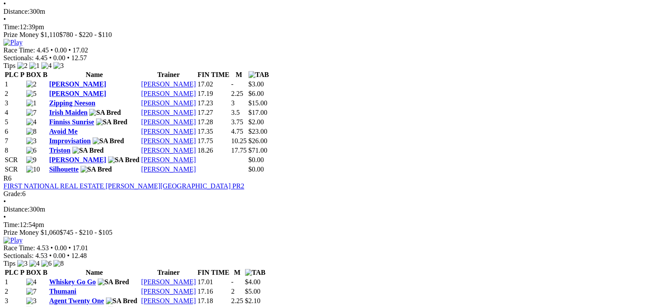  Describe the element at coordinates (214, 151) in the screenshot. I see `td: 18.26` at that location.